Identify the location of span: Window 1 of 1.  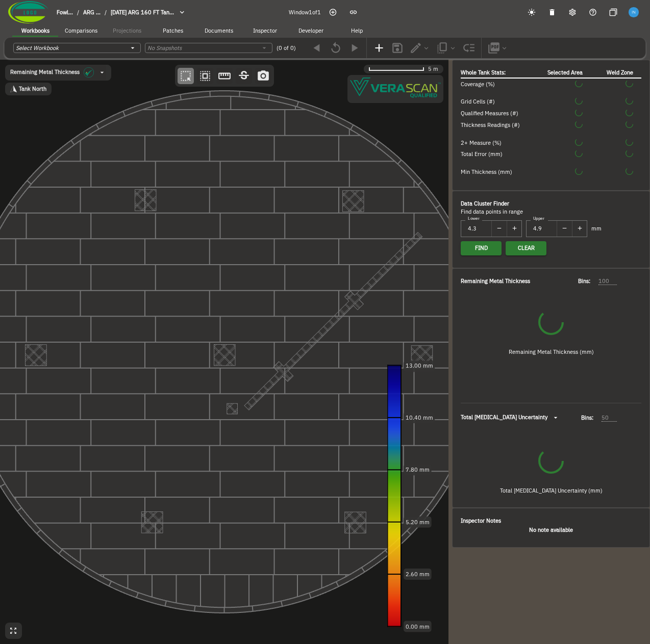
(305, 12).